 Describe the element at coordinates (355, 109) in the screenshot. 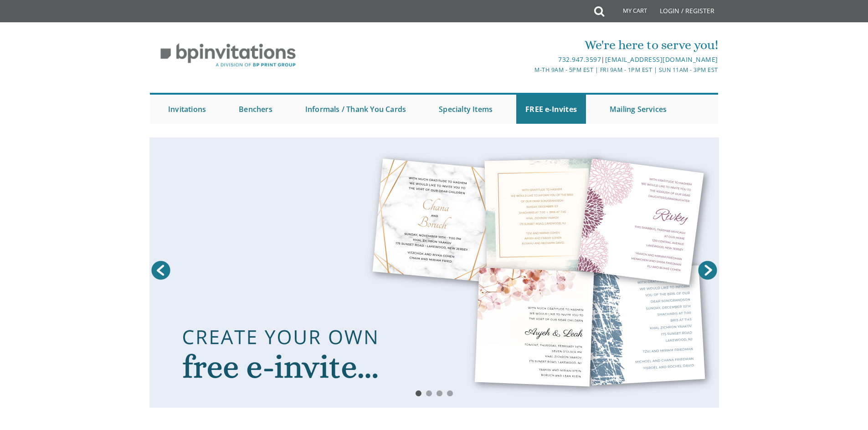

I see `a: Informals / Thank You Cards` at that location.